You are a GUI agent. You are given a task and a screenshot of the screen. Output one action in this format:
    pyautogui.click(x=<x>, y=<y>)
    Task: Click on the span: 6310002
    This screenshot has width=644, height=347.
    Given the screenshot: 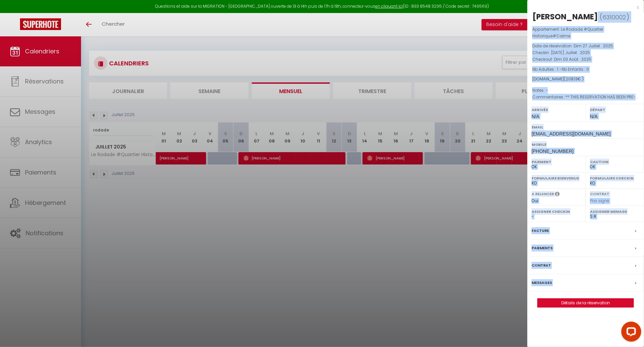 What is the action you would take?
    pyautogui.click(x=614, y=17)
    